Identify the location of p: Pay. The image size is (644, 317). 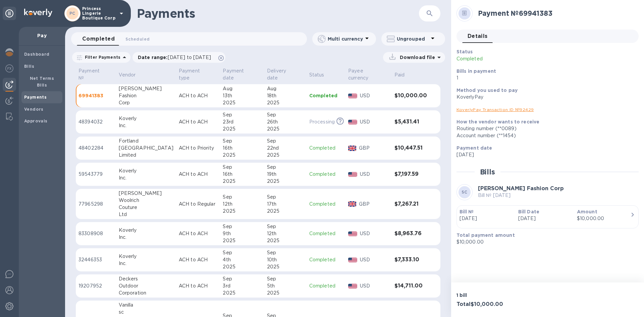
(42, 36).